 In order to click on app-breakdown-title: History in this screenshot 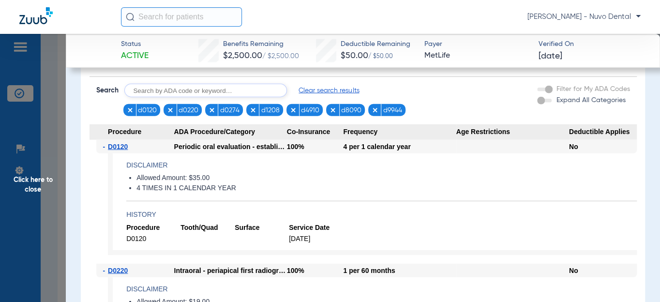, I will do `click(381, 214)`.